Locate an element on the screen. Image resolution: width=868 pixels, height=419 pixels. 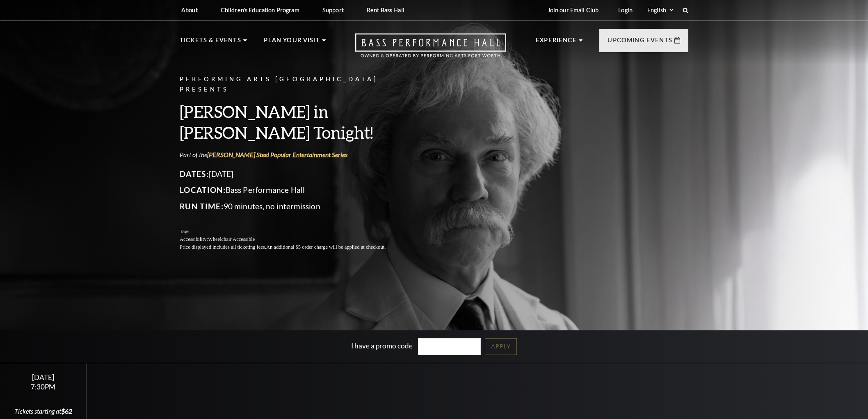
p: Tickets & Events is located at coordinates (210, 43).